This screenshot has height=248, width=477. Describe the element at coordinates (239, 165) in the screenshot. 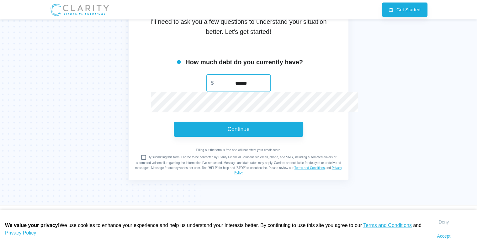

I see `h6: By submitting this form, I agree to be contacted by Clarity Financial Solutions via email, phone,...` at that location.